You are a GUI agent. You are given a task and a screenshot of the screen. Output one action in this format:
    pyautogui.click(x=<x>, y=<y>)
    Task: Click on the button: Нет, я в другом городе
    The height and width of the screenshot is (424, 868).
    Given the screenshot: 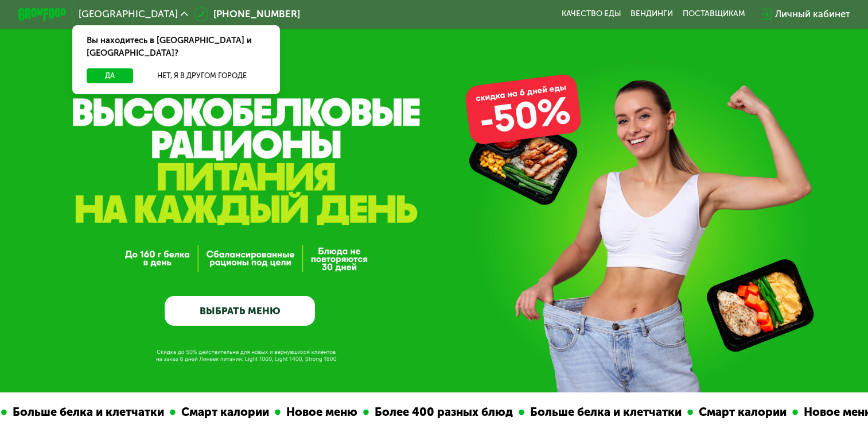 What is the action you would take?
    pyautogui.click(x=202, y=75)
    